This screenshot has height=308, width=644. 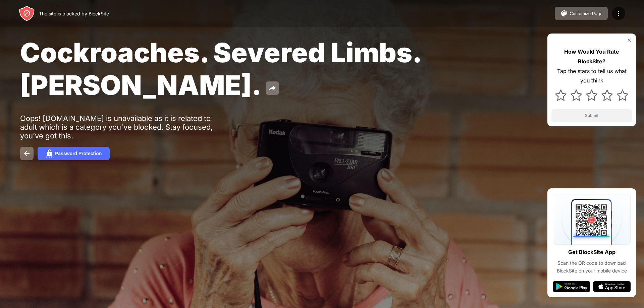 I want to click on div: Password Protection, so click(x=78, y=153).